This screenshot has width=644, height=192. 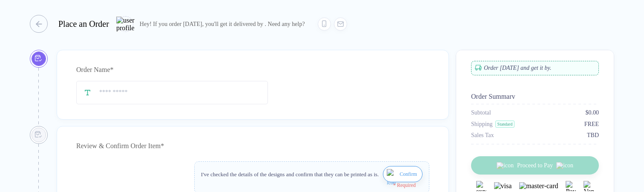 I want to click on button: iconConfirm, so click(x=402, y=174).